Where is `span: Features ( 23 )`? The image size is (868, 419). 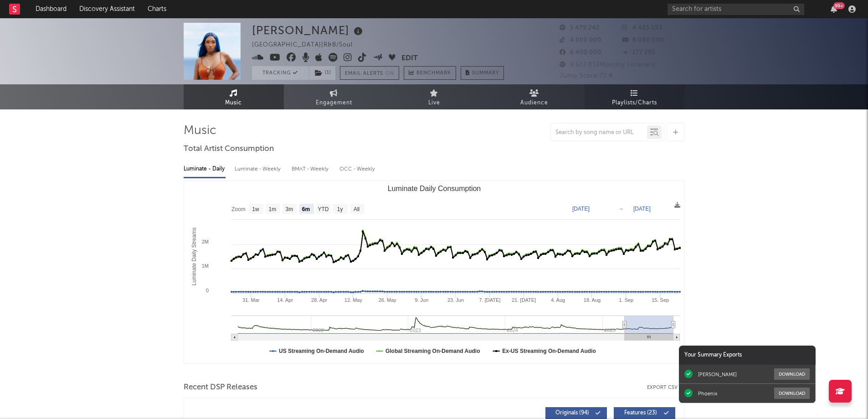 span: Features ( 23 ) is located at coordinates (640, 413).